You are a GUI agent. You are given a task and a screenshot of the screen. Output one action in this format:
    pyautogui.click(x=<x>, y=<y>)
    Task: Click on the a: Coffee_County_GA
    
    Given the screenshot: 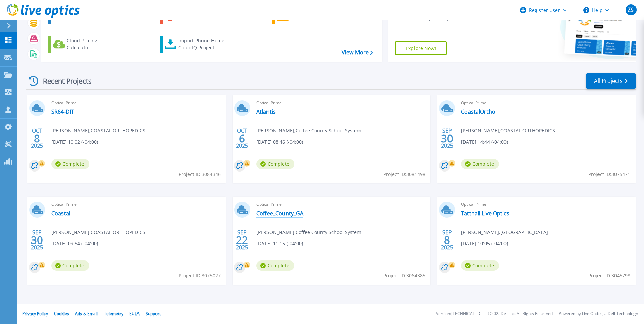 What is the action you would take?
    pyautogui.click(x=280, y=213)
    